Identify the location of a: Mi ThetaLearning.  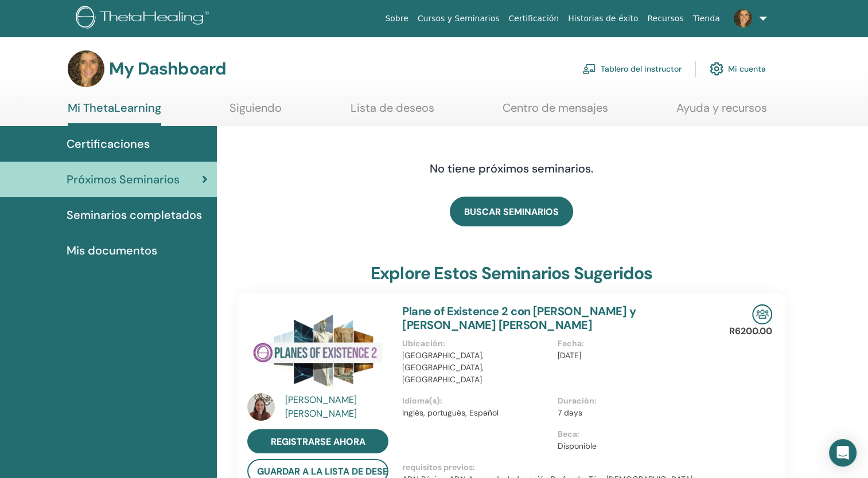
(114, 114).